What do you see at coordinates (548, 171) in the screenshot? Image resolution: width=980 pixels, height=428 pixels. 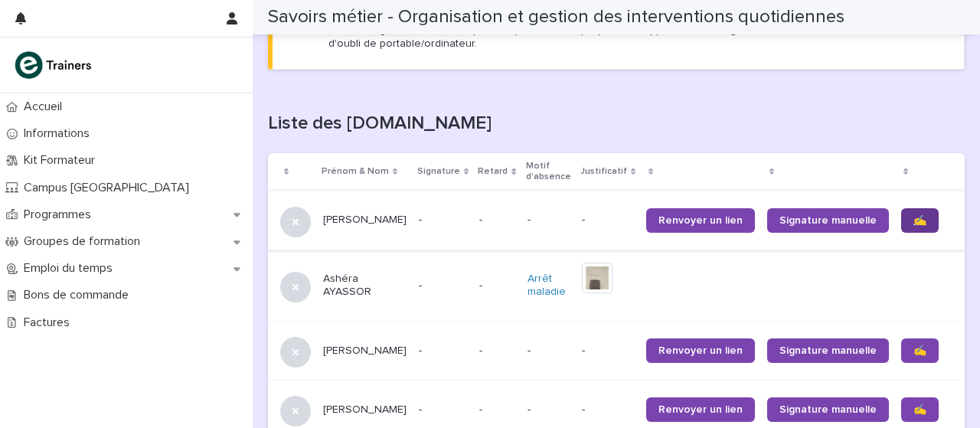 I see `font: Motif d'absence` at bounding box center [548, 171].